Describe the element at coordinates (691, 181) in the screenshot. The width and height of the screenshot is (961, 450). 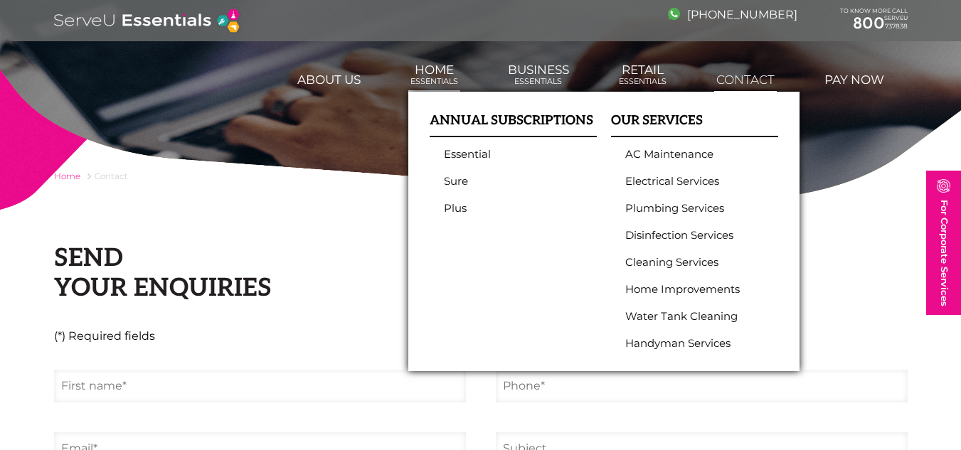
I see `a: Electrical Services` at that location.